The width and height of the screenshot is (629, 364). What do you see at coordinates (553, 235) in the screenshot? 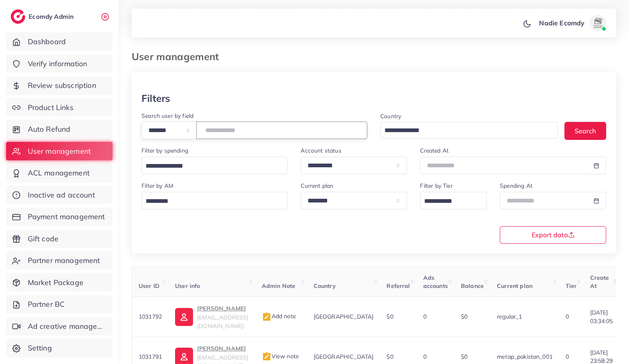
I see `button: Export data` at bounding box center [553, 235].